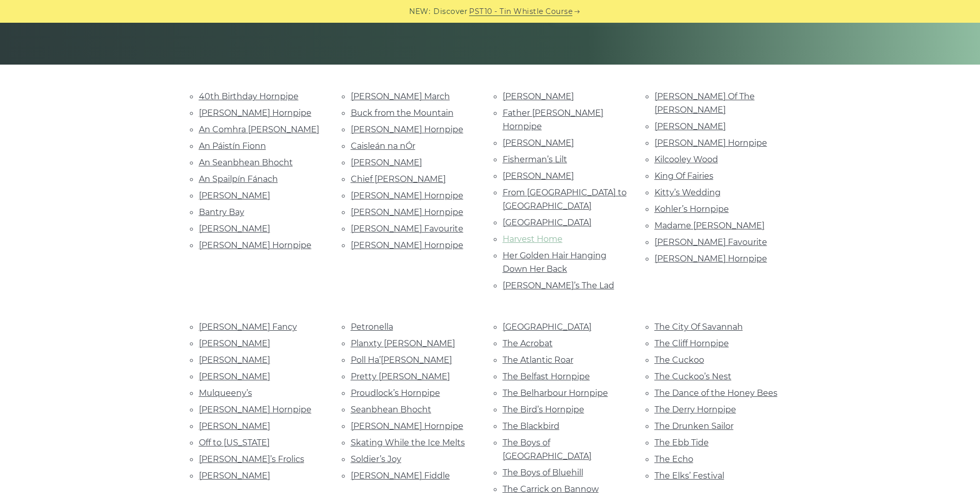 Image resolution: width=980 pixels, height=493 pixels. Describe the element at coordinates (695, 409) in the screenshot. I see `a: The Derry Hornpipe` at that location.